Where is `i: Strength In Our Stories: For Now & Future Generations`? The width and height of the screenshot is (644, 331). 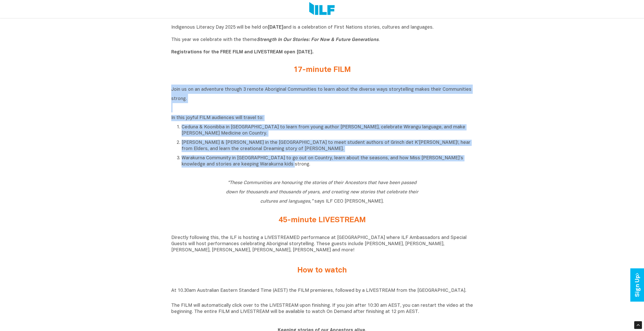
i: Strength In Our Stories: For Now & Future Generations is located at coordinates (318, 40).